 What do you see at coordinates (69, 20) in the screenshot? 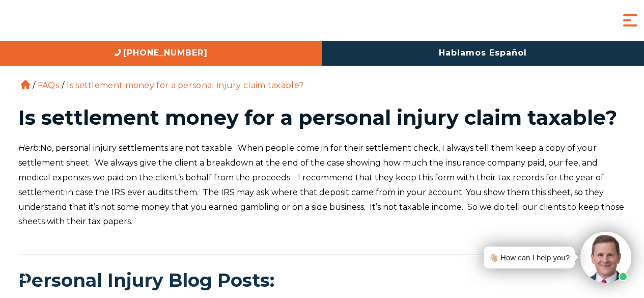
I see `a: Auger & Auger Accident and Injury Lawyers Logo` at bounding box center [69, 20].